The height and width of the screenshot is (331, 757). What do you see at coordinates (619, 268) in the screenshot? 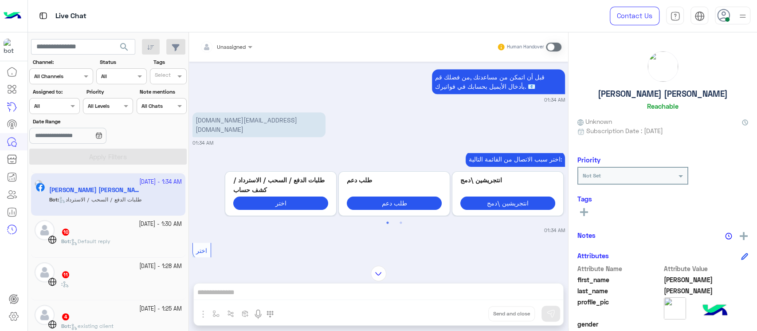
I see `span: Attribute Name` at bounding box center [619, 268].